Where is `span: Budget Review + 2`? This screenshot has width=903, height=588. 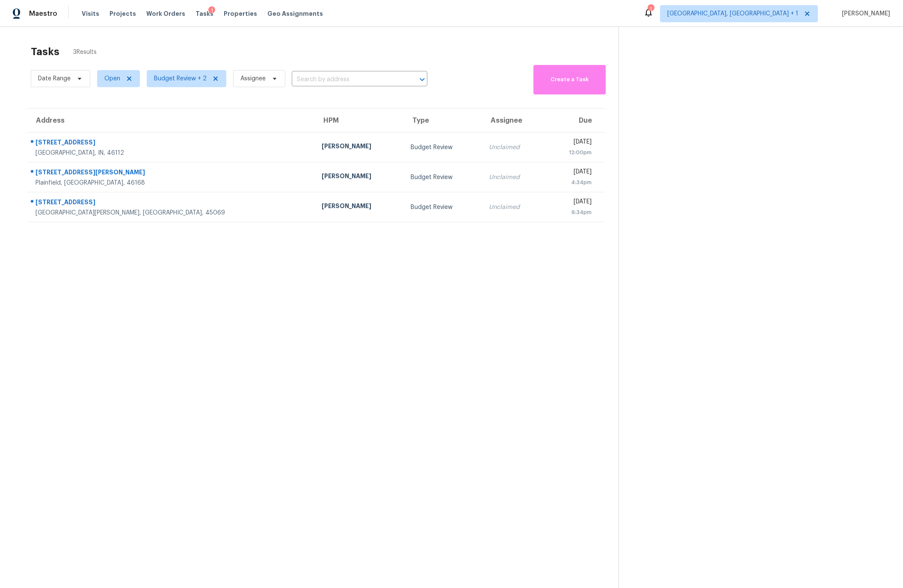
span: Budget Review + 2 is located at coordinates (180, 78).